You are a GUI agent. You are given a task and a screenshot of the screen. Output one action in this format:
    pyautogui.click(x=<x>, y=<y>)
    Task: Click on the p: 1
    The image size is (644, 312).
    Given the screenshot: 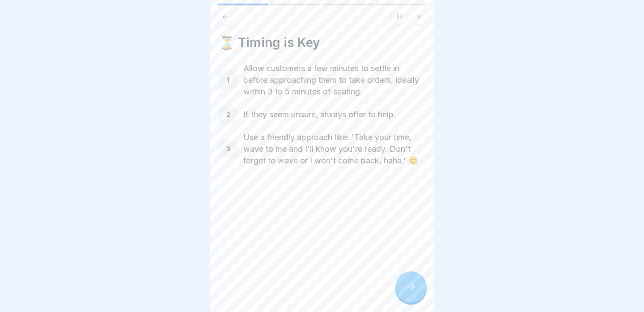 What is the action you would take?
    pyautogui.click(x=228, y=80)
    